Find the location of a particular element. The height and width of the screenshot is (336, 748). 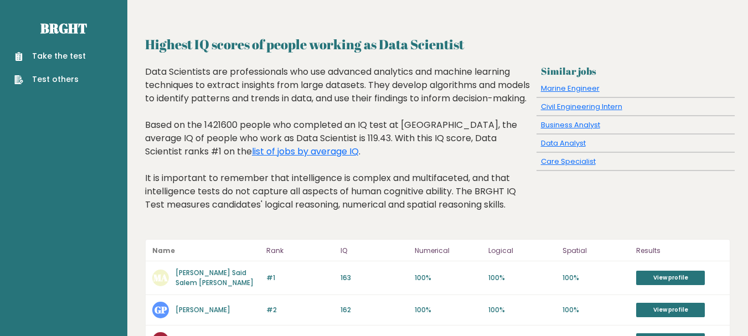

text: MA is located at coordinates (161, 277).